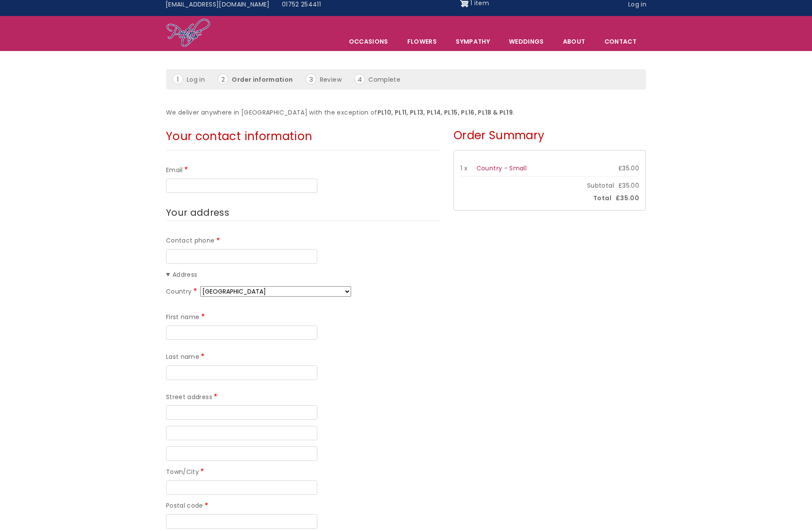 The image size is (812, 531). Describe the element at coordinates (186, 358) in the screenshot. I see `label: Last name` at that location.